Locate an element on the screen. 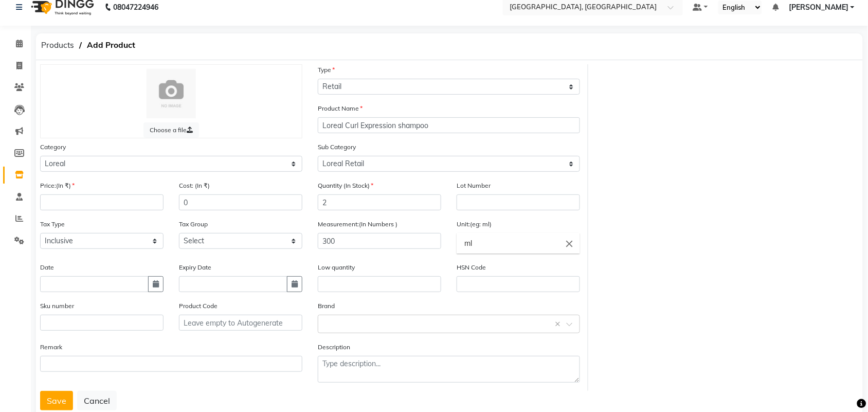 Image resolution: width=868 pixels, height=412 pixels. i: Close is located at coordinates (569, 244).